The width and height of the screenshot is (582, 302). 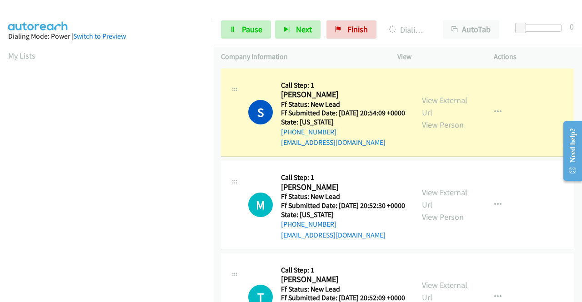 I want to click on div: The call is yet to be attempted, so click(x=260, y=205).